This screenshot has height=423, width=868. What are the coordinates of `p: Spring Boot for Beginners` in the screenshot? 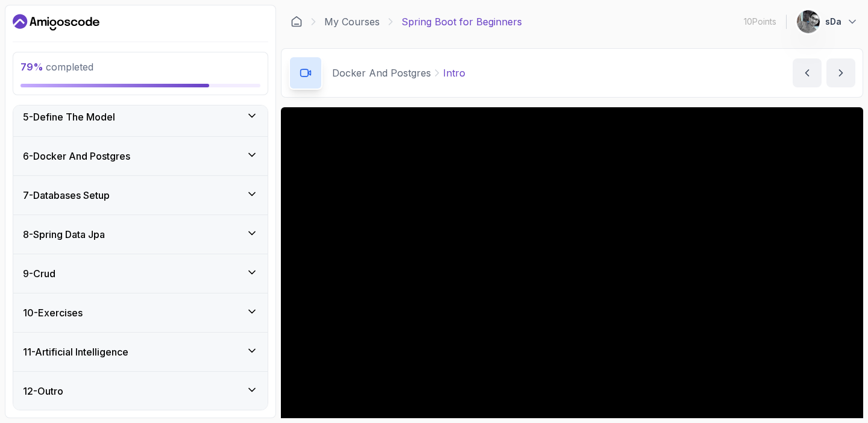 It's located at (462, 21).